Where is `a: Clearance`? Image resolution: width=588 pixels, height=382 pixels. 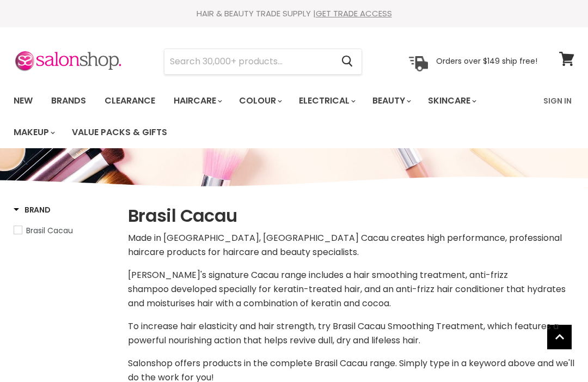
a: Clearance is located at coordinates (129, 101).